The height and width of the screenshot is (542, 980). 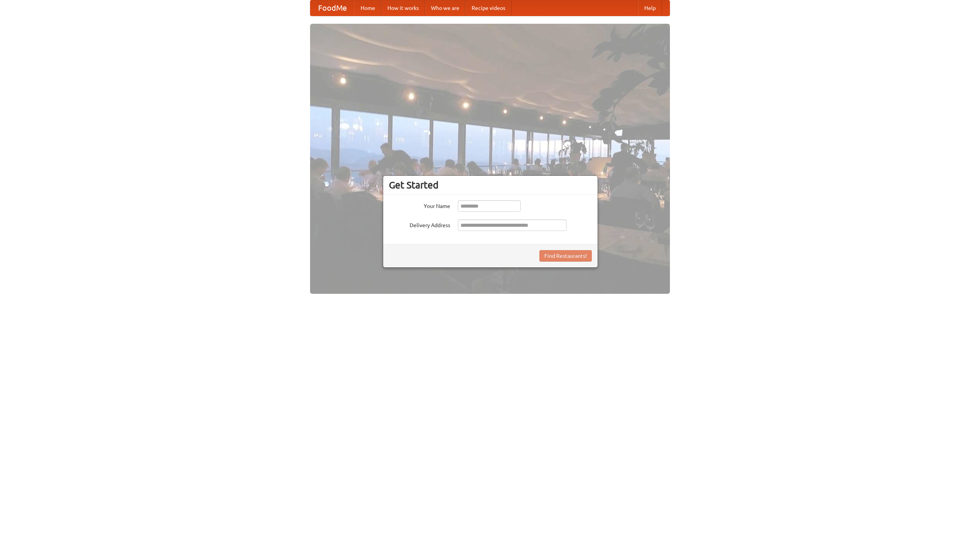 I want to click on label: Delivery Address, so click(x=419, y=224).